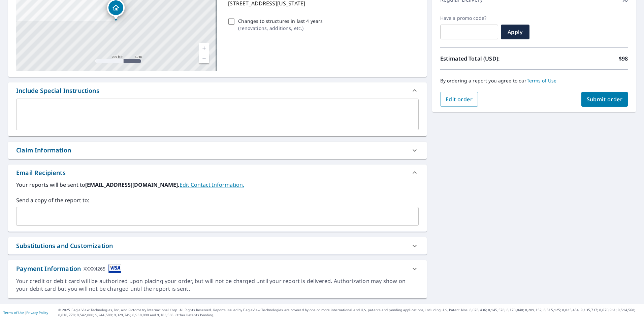 The image size is (644, 321). Describe the element at coordinates (469, 18) in the screenshot. I see `label: Have a promo code?` at that location.